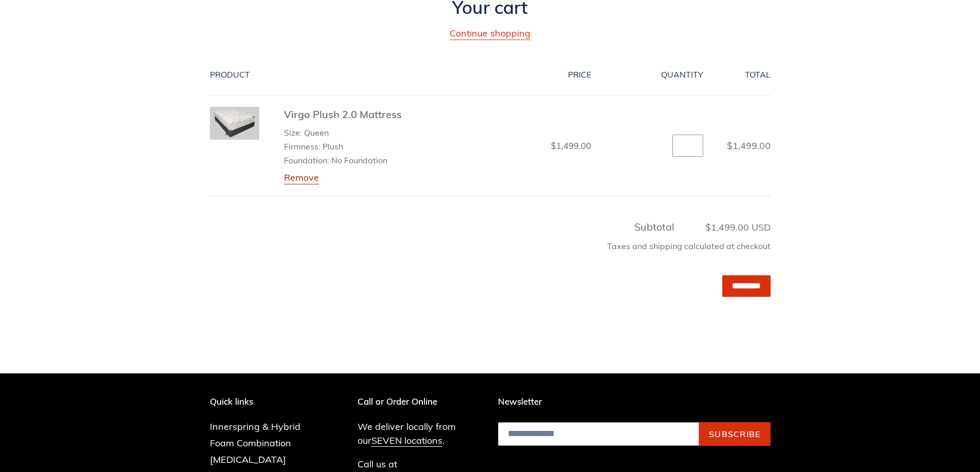 The width and height of the screenshot is (980, 472). I want to click on a: Remove Virgo Plush 2.0 Mattress - Queen / Plush / No Foundation, so click(301, 177).